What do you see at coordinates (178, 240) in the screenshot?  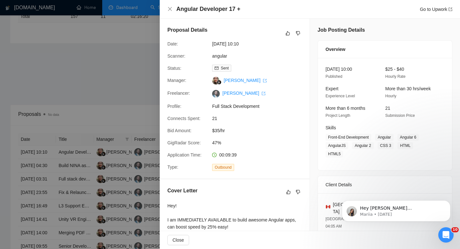 I see `span: Close` at bounding box center [178, 240].